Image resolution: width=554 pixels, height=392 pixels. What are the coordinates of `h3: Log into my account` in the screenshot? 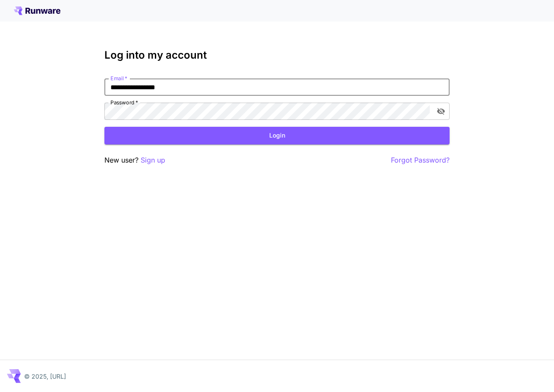 It's located at (277, 55).